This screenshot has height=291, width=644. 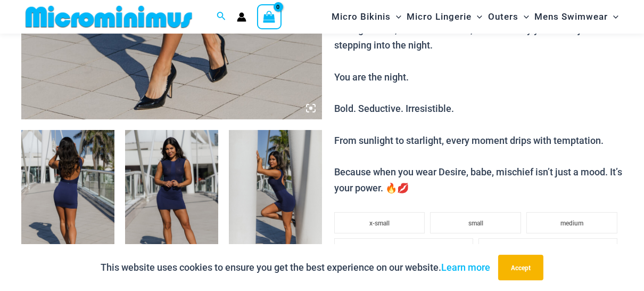 I want to click on button: Accept, so click(x=521, y=267).